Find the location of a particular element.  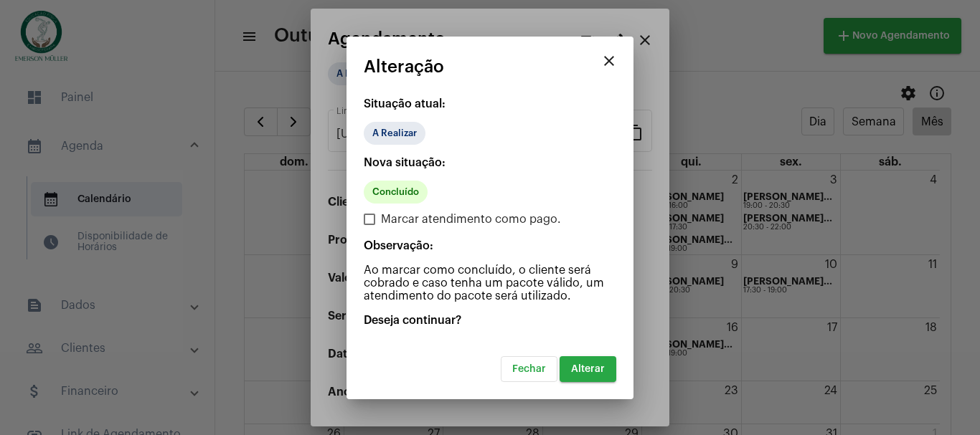

span: Alterar is located at coordinates (587, 369).